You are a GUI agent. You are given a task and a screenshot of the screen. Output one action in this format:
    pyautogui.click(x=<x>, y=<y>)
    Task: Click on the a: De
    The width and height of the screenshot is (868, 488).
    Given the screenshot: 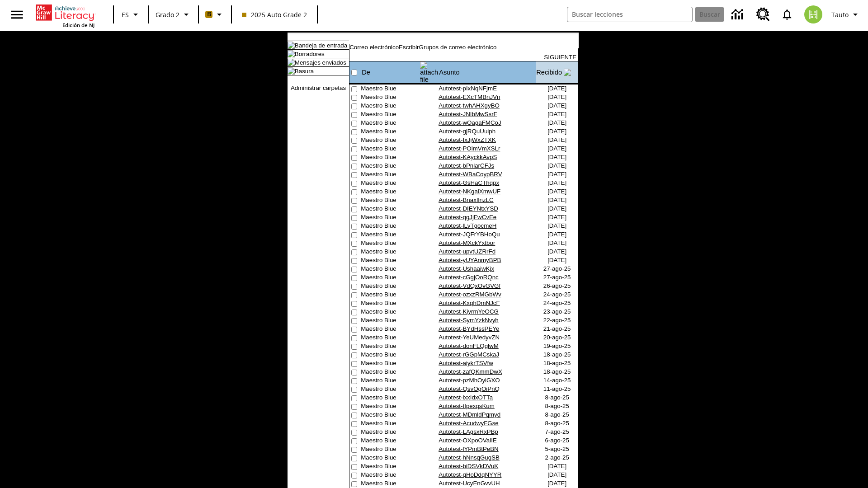 What is the action you would take?
    pyautogui.click(x=366, y=72)
    